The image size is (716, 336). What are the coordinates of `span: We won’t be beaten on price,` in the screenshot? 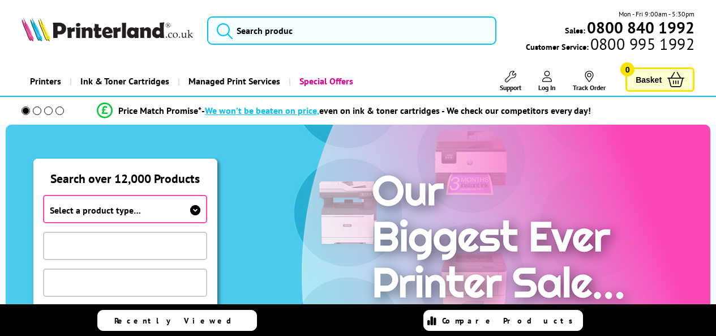 It's located at (262, 110).